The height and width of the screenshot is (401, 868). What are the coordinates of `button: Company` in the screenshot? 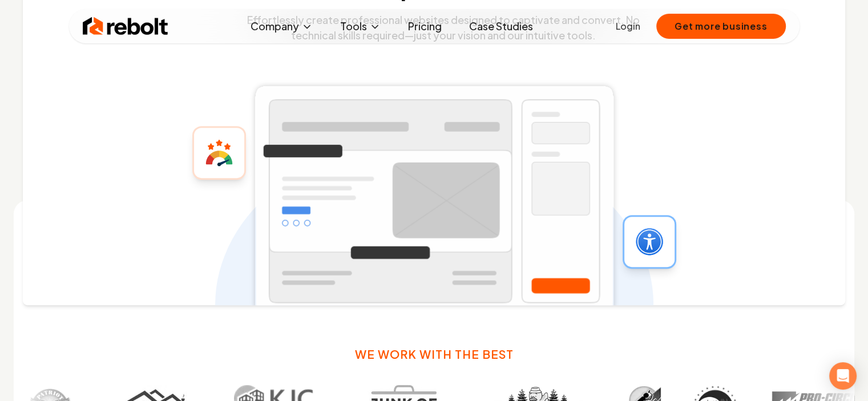 It's located at (281, 26).